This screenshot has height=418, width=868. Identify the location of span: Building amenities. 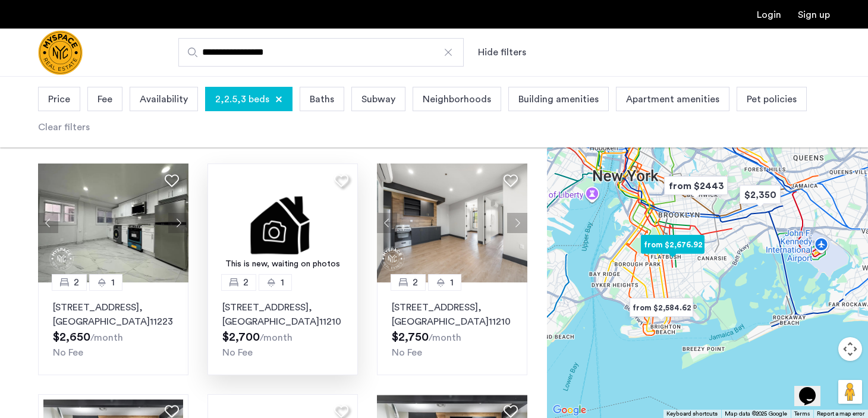
(558, 99).